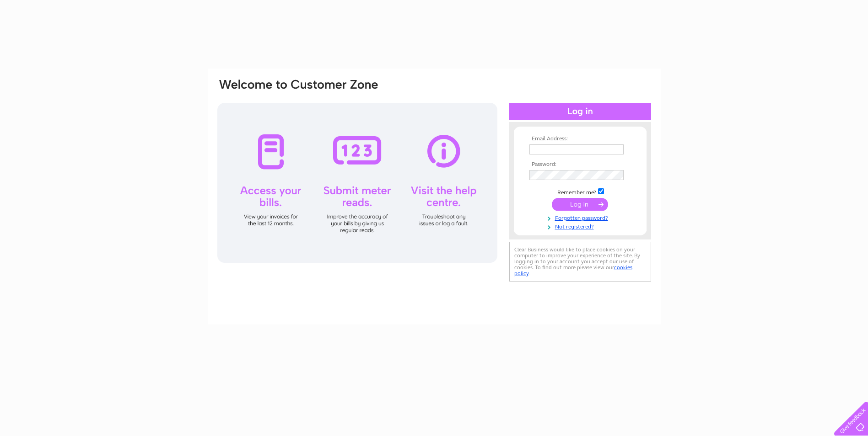 The width and height of the screenshot is (868, 436). What do you see at coordinates (581, 226) in the screenshot?
I see `a: Not registered?` at bounding box center [581, 226].